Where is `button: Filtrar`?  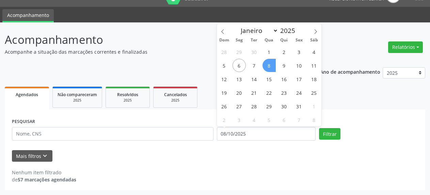 button: Filtrar is located at coordinates (330, 134).